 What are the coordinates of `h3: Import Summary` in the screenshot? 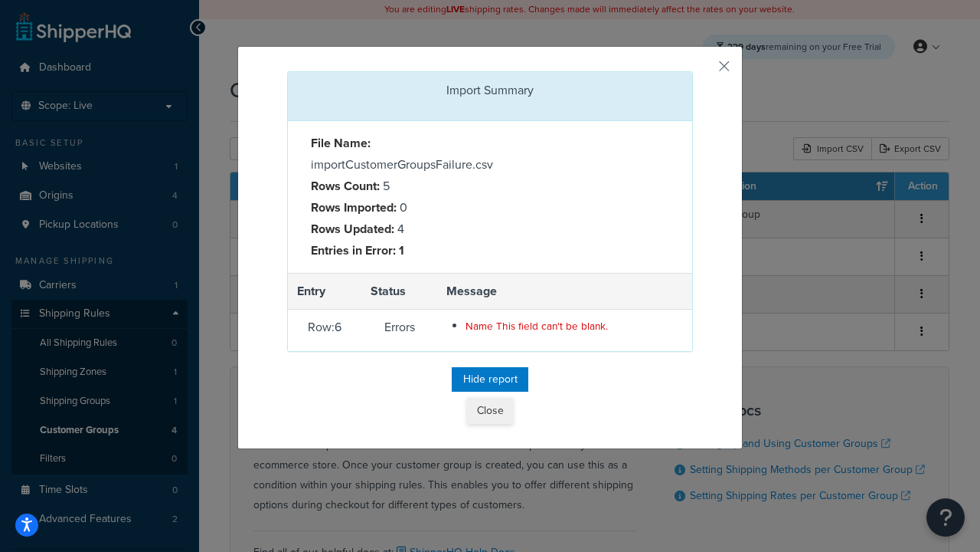 It's located at (490, 91).